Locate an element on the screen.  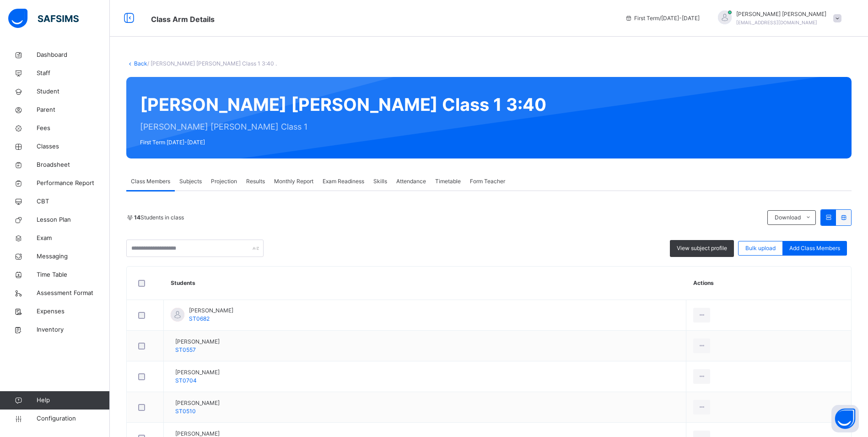
span: Class Members is located at coordinates (151, 181).